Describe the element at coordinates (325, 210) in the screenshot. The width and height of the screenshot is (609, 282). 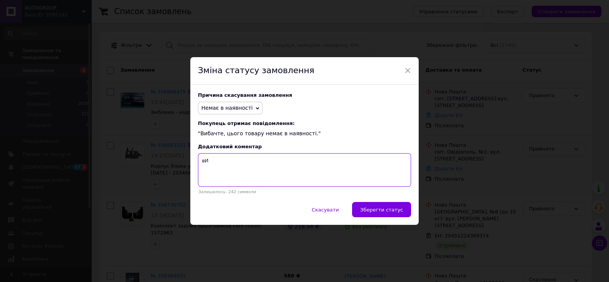
I see `span: Скасувати` at that location.